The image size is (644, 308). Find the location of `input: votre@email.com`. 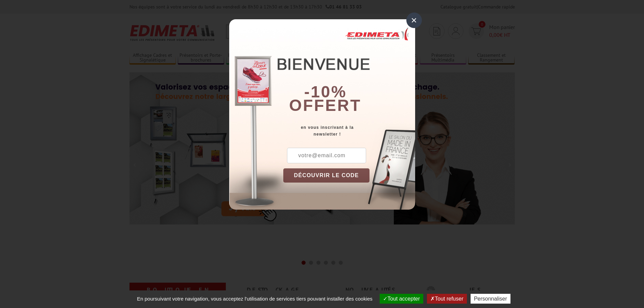

input: votre@email.com is located at coordinates (327, 155).